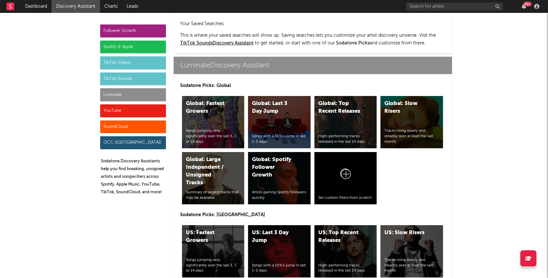  I want to click on div: SoundCloud, so click(133, 127).